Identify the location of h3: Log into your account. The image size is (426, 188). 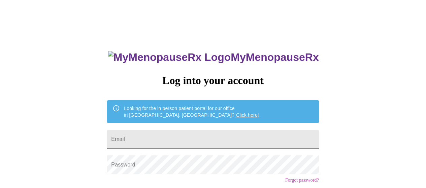
(213, 81).